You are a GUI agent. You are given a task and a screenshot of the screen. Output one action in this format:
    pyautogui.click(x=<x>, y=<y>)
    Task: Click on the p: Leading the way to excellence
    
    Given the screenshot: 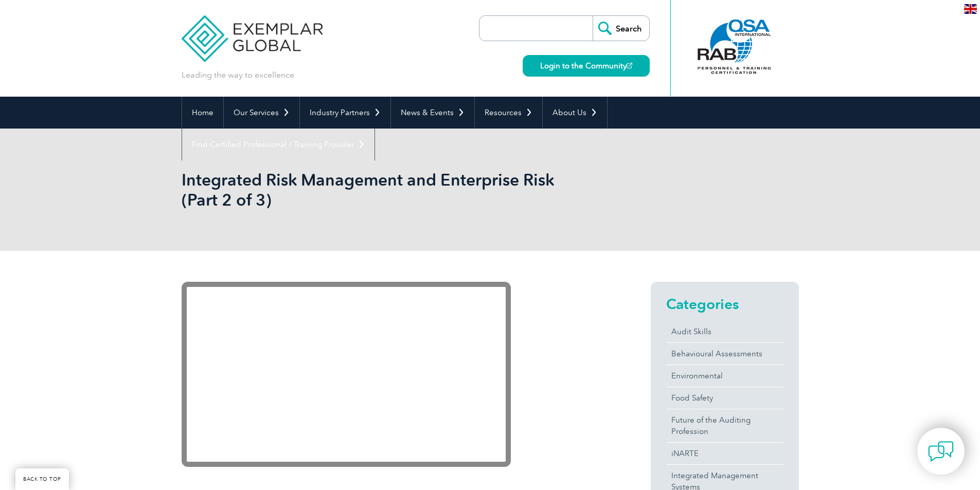 What is the action you would take?
    pyautogui.click(x=237, y=75)
    